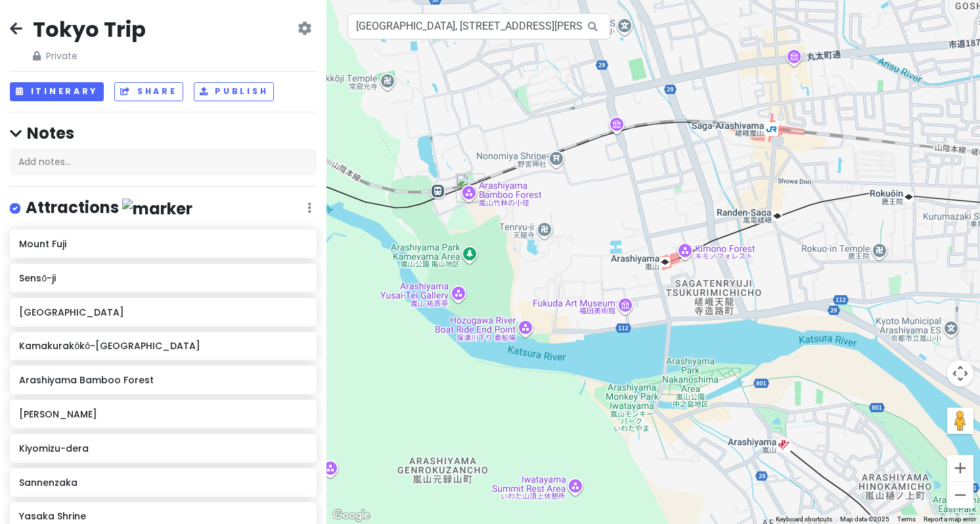  I want to click on h6: Yasaka Shrine, so click(163, 516).